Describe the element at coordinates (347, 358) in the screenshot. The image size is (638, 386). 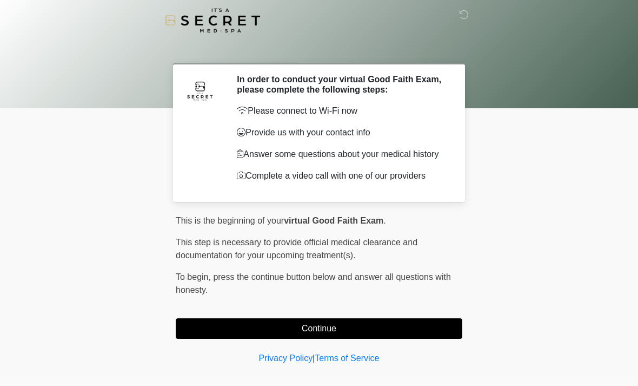
I see `a: Terms of Service` at that location.